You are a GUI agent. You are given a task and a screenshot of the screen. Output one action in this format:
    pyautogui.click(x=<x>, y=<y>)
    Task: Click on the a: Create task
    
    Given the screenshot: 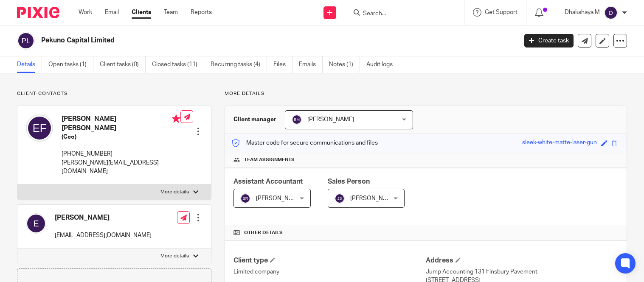 What is the action you would take?
    pyautogui.click(x=549, y=41)
    